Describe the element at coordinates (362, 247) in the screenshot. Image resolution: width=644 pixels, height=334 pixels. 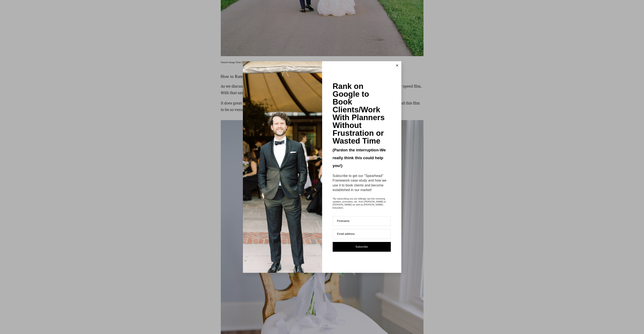
I see `span: Subscribe` at that location.